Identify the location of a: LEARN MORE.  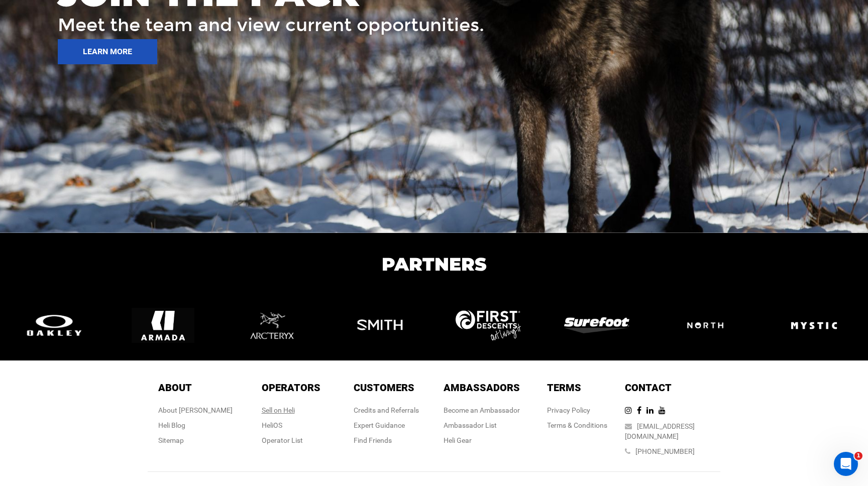
(459, 52).